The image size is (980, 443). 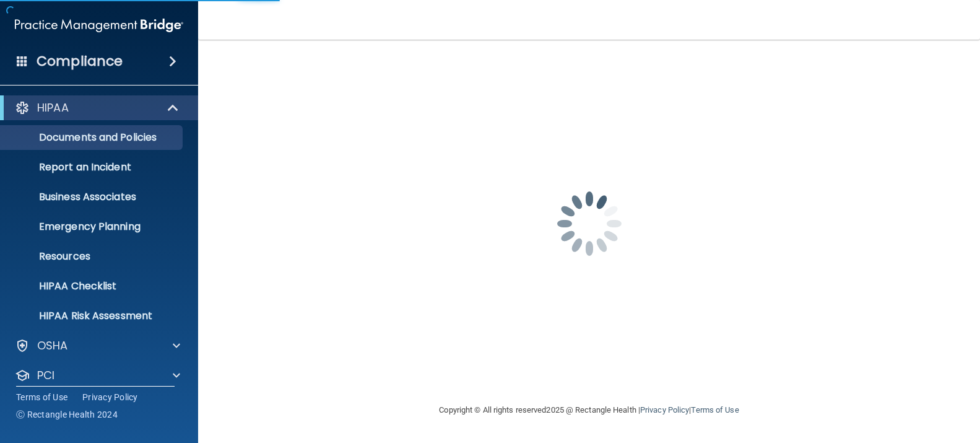 What do you see at coordinates (92, 138) in the screenshot?
I see `p: Documents and Policies` at bounding box center [92, 138].